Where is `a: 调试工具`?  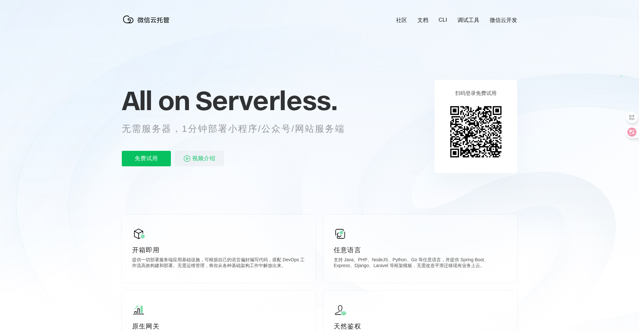
a: 调试工具 is located at coordinates (468, 20).